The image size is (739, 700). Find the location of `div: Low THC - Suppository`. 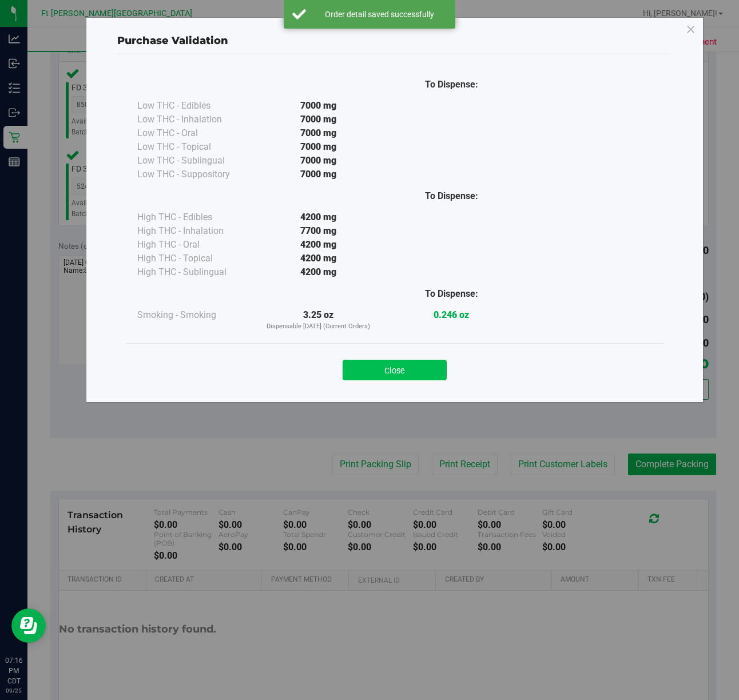

div: Low THC - Suppository is located at coordinates (194, 174).